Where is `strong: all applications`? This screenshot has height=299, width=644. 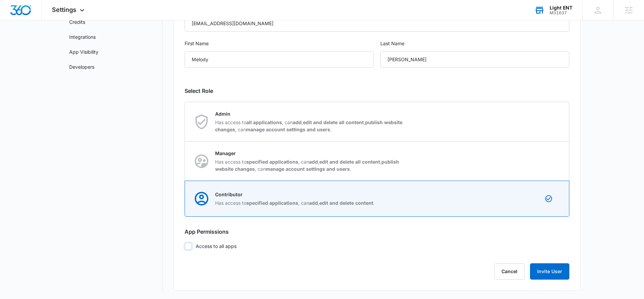 strong: all applications is located at coordinates (264, 122).